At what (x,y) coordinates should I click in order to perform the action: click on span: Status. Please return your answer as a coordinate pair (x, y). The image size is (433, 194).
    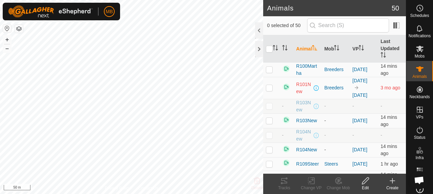
    Looking at the image, I should click on (419, 137).